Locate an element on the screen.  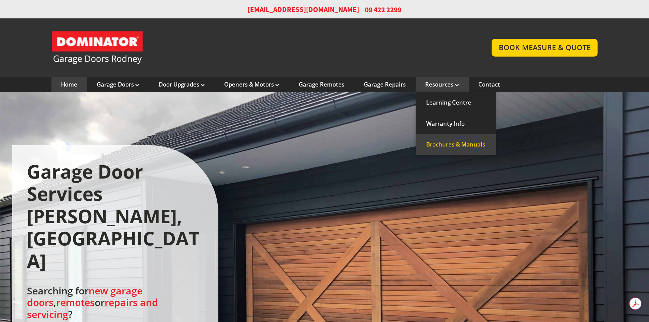
a: Contact is located at coordinates (489, 84).